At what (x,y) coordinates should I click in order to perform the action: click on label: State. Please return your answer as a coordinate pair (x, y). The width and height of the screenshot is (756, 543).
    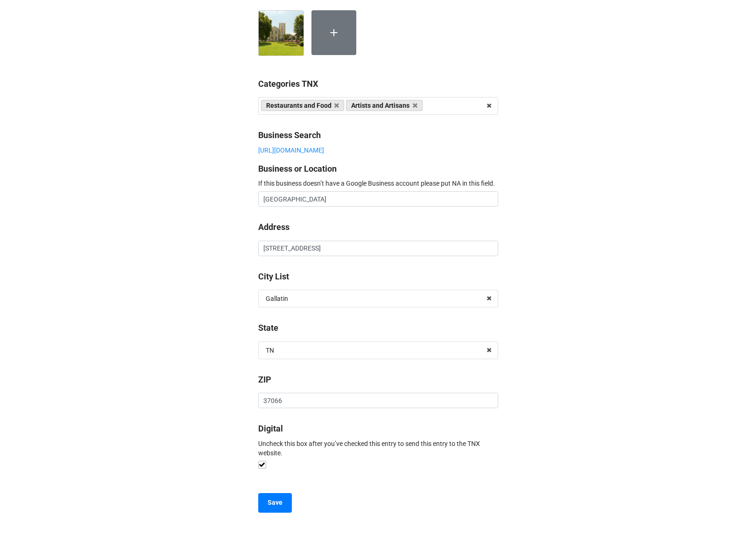
    Looking at the image, I should click on (268, 328).